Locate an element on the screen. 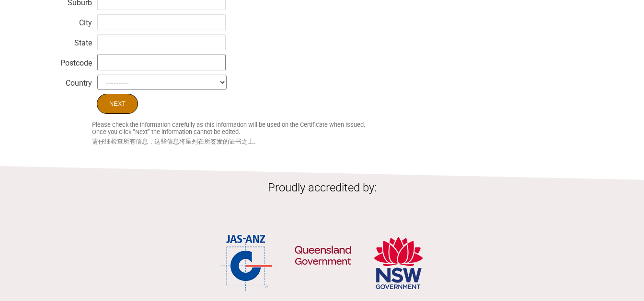 This screenshot has width=644, height=301. div: Postcode is located at coordinates (56, 61).